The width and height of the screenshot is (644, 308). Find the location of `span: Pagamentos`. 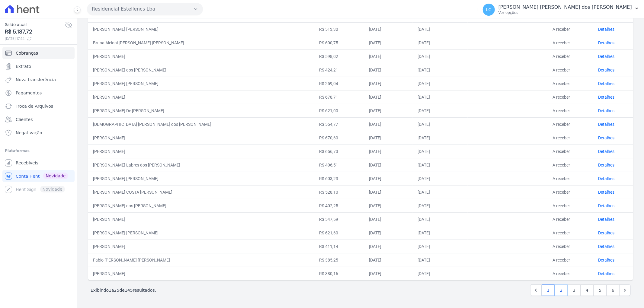

span: Pagamentos is located at coordinates (28, 93).